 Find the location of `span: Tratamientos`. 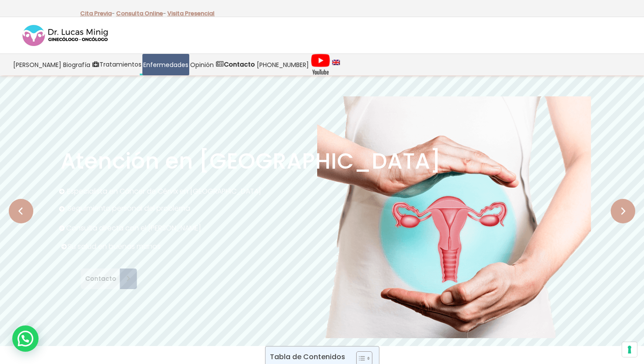

span: Tratamientos is located at coordinates (121, 64).